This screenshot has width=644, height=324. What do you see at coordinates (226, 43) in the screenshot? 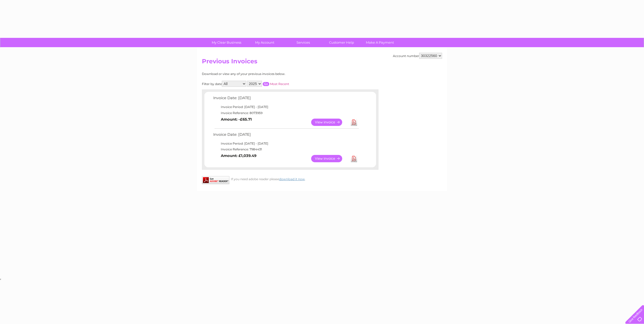
I see `a: My Clear Business` at bounding box center [226, 43].